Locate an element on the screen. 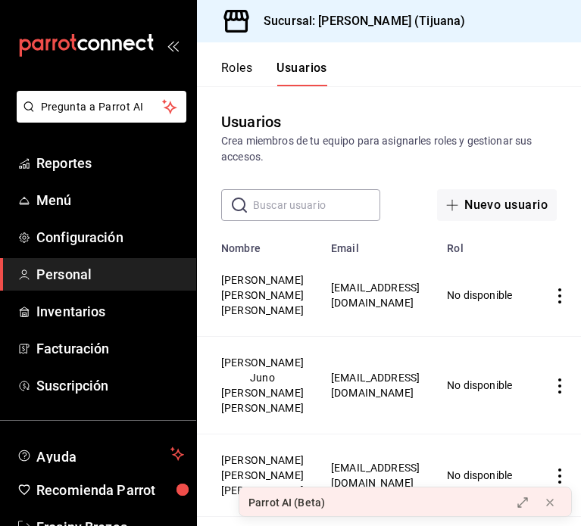  span: Suscripción is located at coordinates (110, 385).